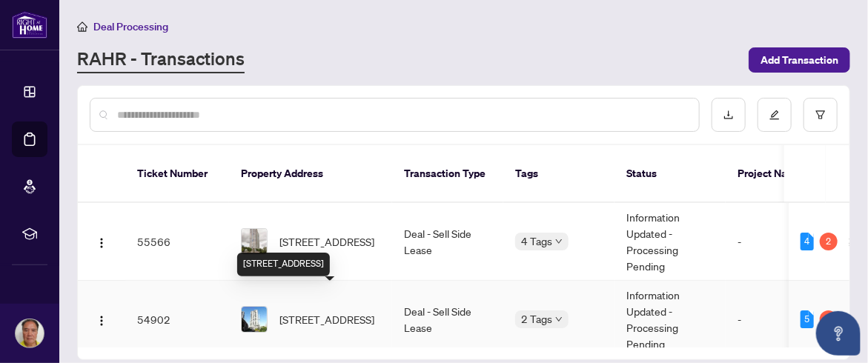 Image resolution: width=868 pixels, height=363 pixels. What do you see at coordinates (775, 115) in the screenshot?
I see `span: edit` at bounding box center [775, 115].